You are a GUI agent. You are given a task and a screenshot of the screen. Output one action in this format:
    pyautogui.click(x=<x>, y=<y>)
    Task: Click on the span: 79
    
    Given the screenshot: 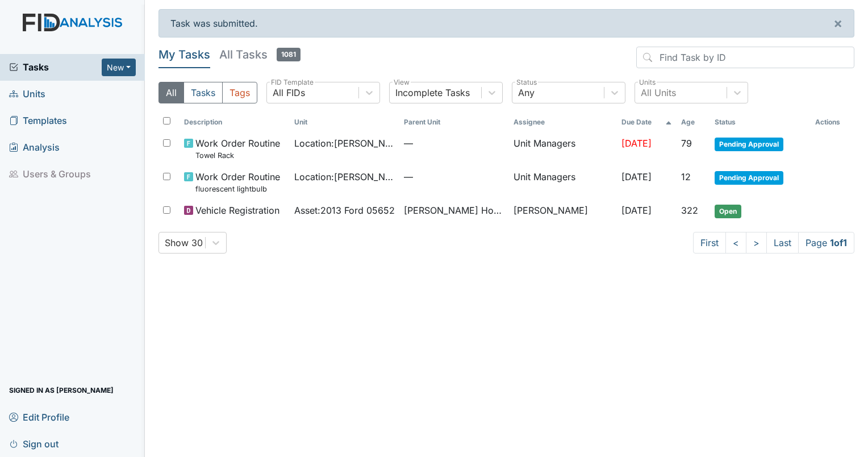 What is the action you would take?
    pyautogui.click(x=686, y=143)
    